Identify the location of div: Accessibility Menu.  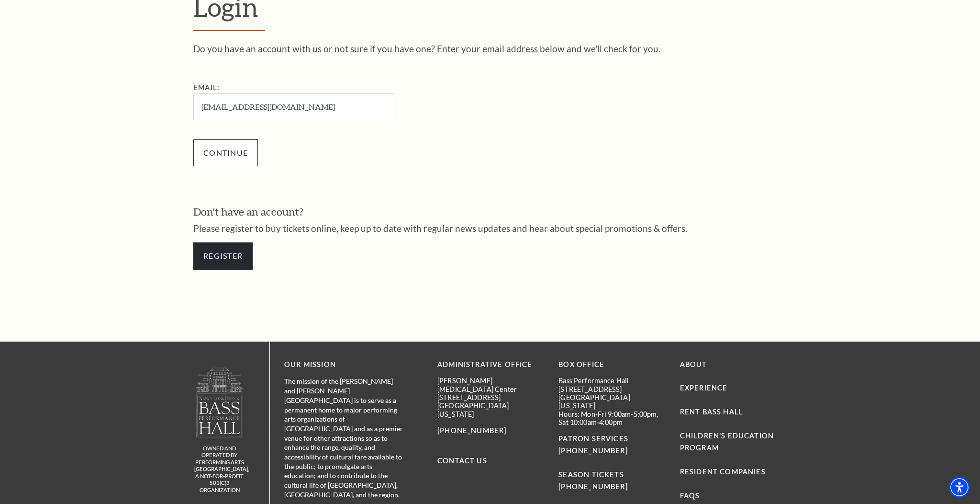
(959, 487).